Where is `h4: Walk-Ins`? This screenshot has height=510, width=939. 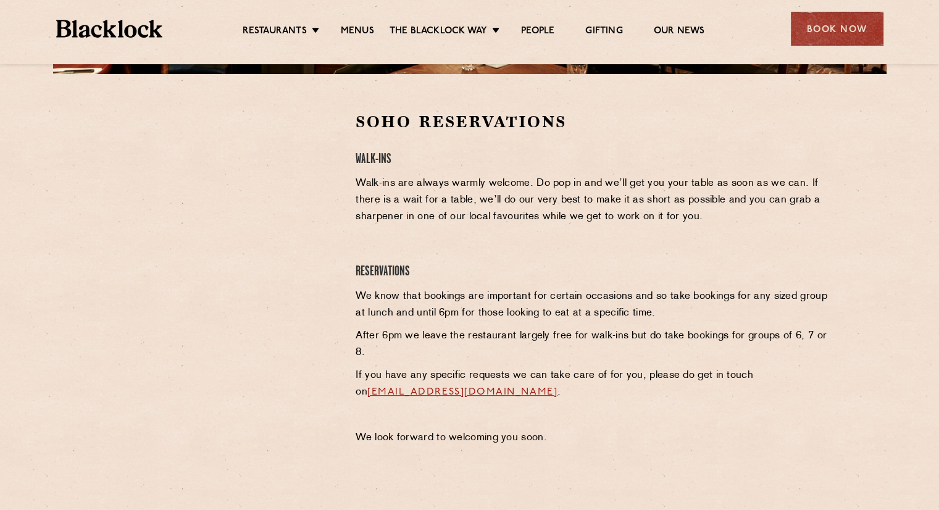
h4: Walk-Ins is located at coordinates (592, 159).